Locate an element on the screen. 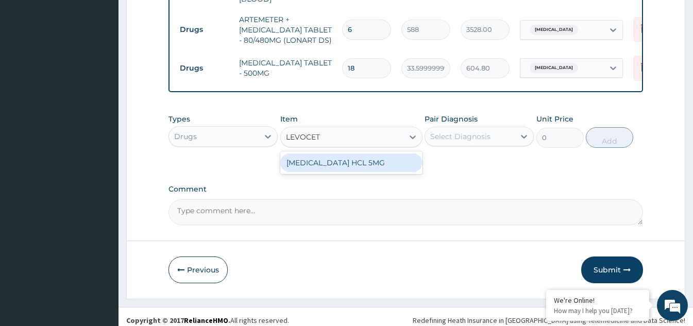  div: Chat with us now is located at coordinates (113, 64).